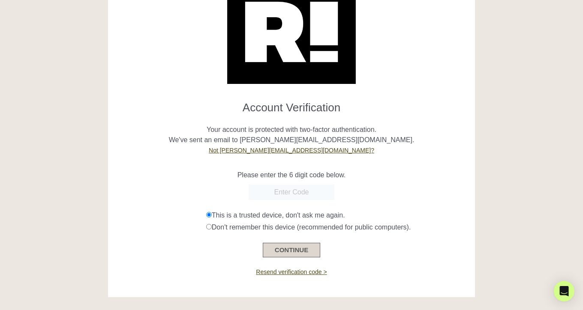 This screenshot has height=310, width=583. What do you see at coordinates (337, 227) in the screenshot?
I see `div: Don't remember this device (recommended for public computers).` at bounding box center [337, 227].